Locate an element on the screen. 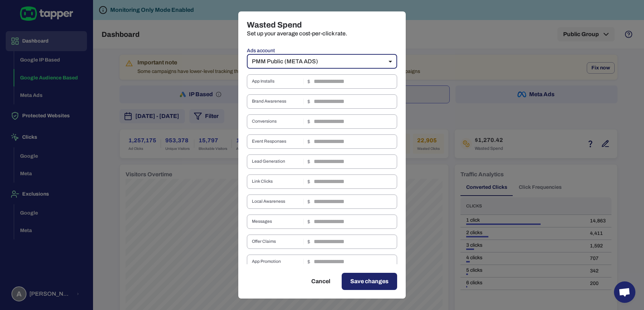 This screenshot has width=644, height=310. span: App Promotion is located at coordinates (276, 262).